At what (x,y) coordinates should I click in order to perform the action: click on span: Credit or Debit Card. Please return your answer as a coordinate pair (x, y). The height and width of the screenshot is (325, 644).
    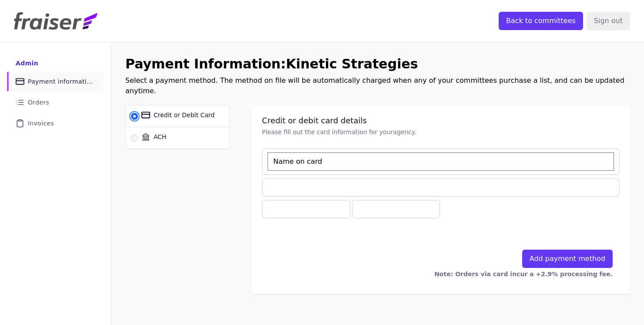
    Looking at the image, I should click on (184, 115).